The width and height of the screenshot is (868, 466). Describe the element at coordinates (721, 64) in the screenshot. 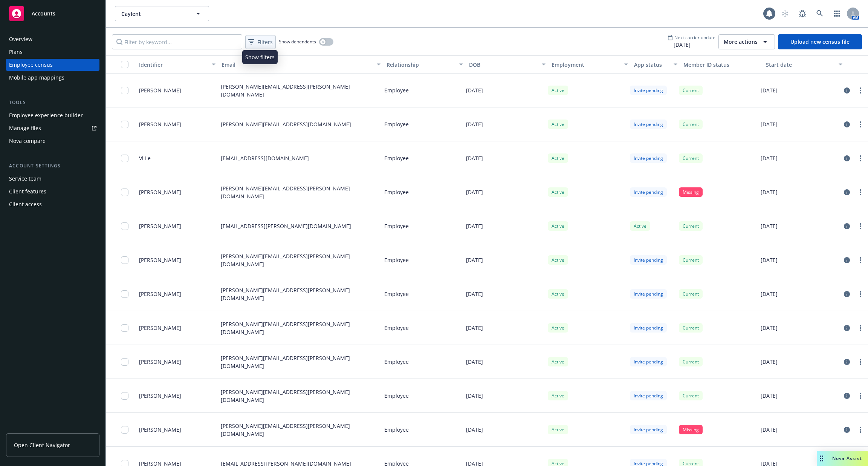

I see `div: Member ID status` at that location.